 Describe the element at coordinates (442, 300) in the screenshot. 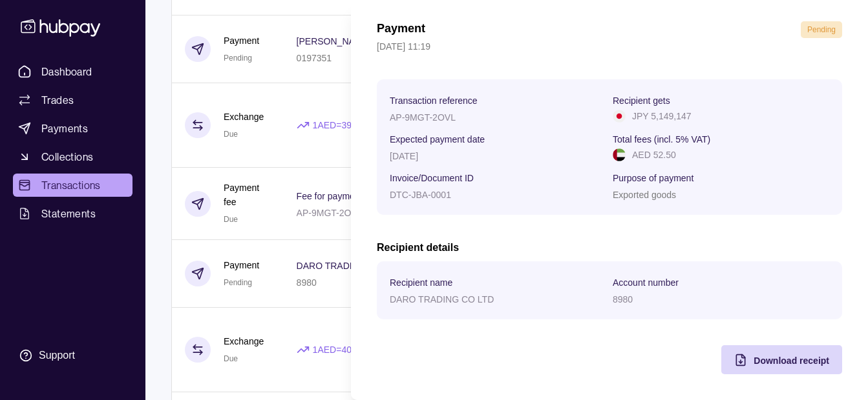

I see `p: DARO TRADING CO LTD` at that location.